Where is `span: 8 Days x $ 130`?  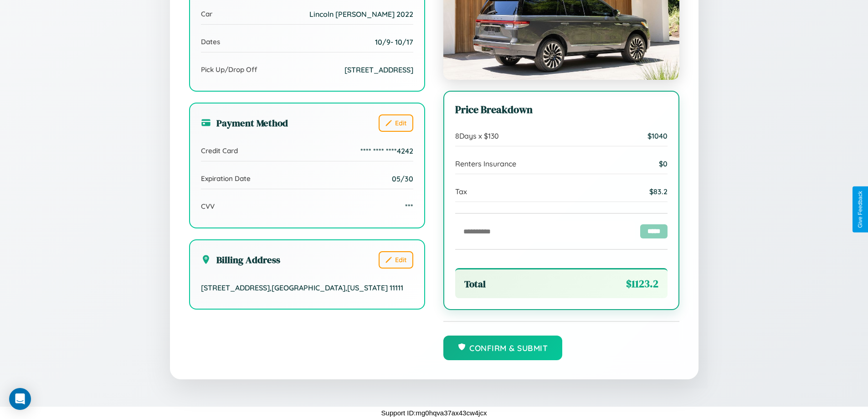
span: 8 Days x $ 130 is located at coordinates (477, 136).